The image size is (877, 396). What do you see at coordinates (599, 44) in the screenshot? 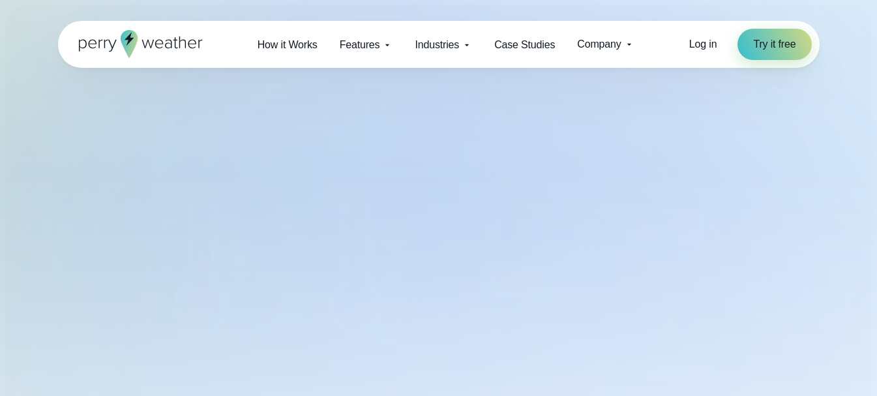
I see `span: Company` at bounding box center [599, 44].